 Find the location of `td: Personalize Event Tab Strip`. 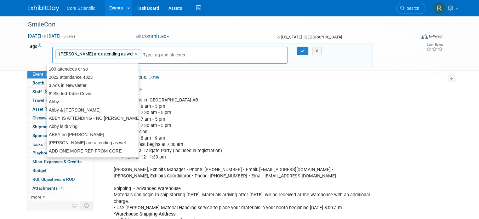

td: Personalize Event Tab Strip is located at coordinates (75, 205).